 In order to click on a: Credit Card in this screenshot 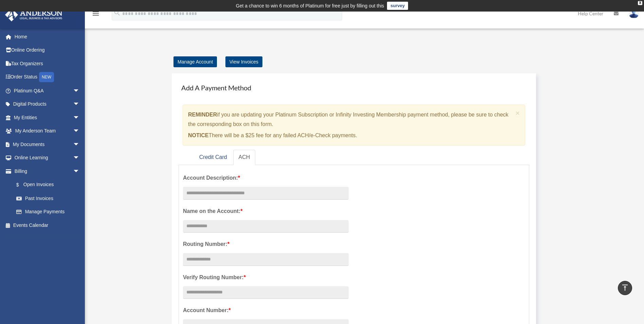, I will do `click(213, 157)`.